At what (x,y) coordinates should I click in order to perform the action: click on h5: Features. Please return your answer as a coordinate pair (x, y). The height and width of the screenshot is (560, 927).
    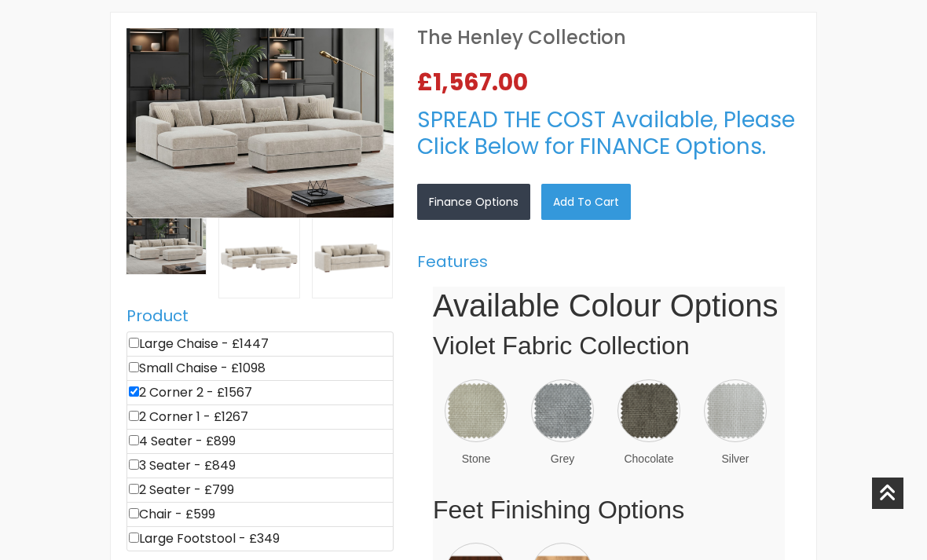
    Looking at the image, I should click on (609, 262).